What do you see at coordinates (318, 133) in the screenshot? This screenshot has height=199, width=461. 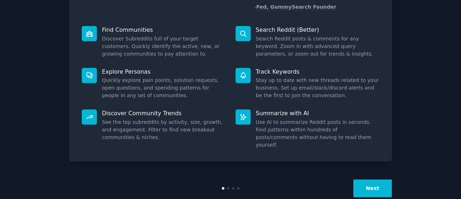 I see `dd: Use AI to summarize Reddit posts in seconds. Find patterns within hundreds of posts/comments with...` at bounding box center [318, 133].